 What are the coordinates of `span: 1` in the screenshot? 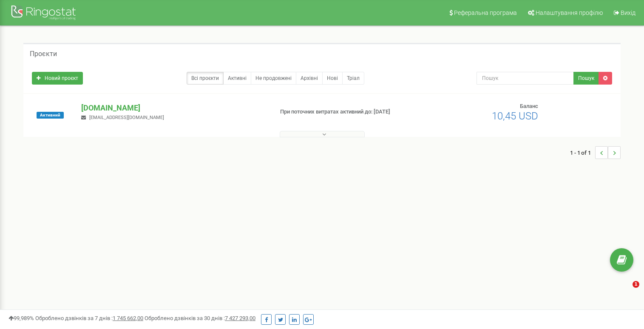 It's located at (636, 284).